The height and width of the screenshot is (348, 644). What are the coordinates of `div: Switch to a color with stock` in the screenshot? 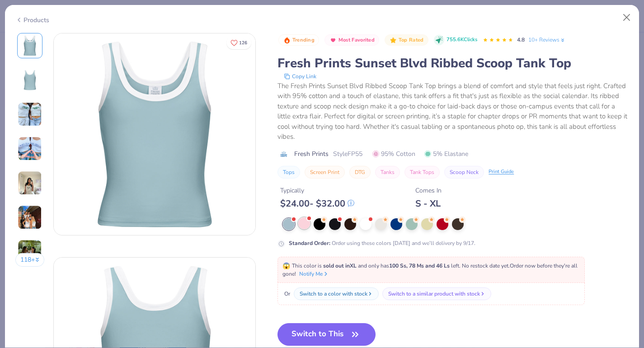 It's located at (333, 294).